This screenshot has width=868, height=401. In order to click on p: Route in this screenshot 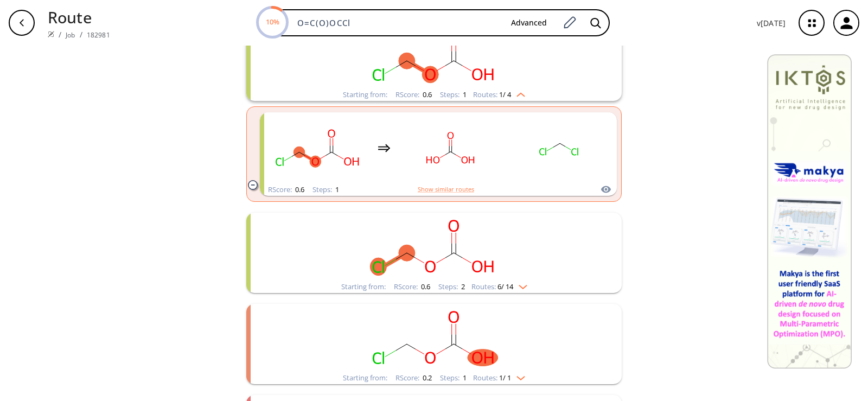, I will do `click(78, 17)`.